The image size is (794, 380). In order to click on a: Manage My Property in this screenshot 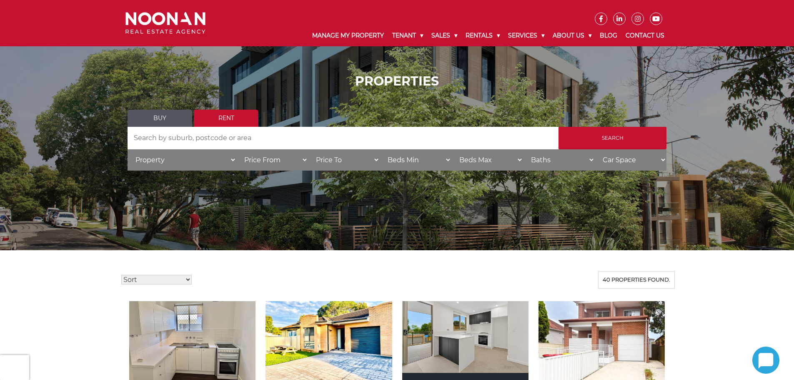, I will do `click(348, 35)`.